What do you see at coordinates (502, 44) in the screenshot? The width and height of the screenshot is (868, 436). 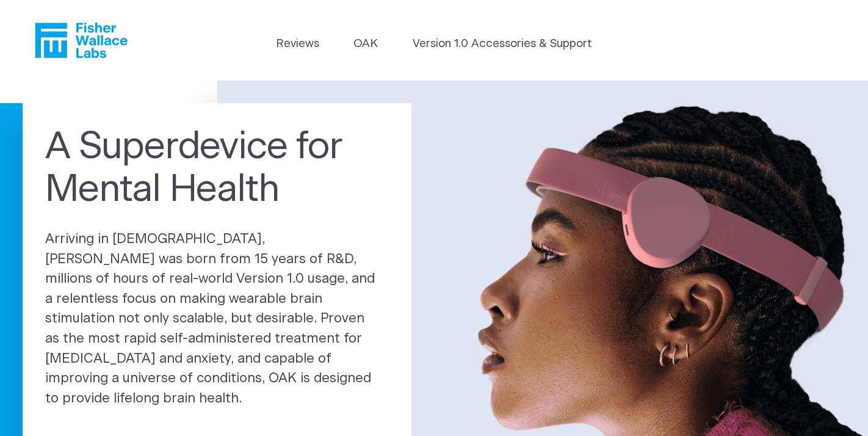 I see `a: Version 1.0 Accessories & Support` at bounding box center [502, 44].